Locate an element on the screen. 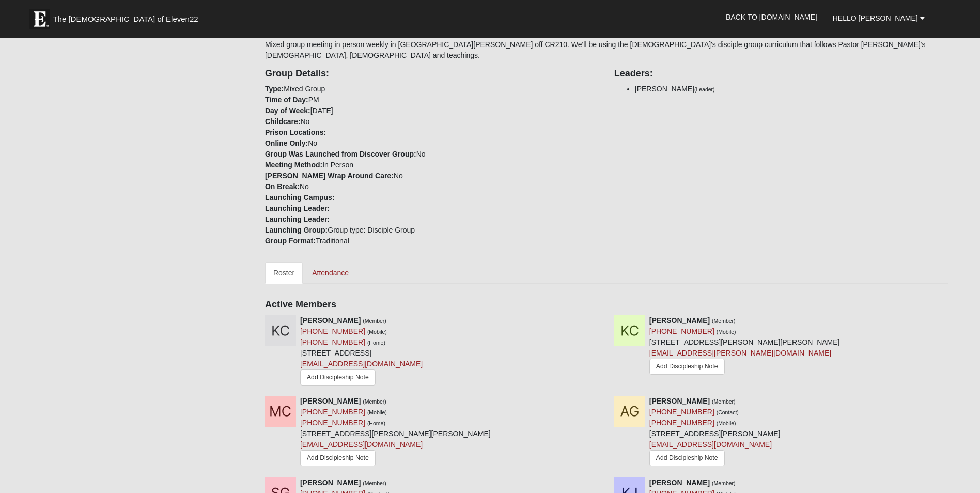 Image resolution: width=980 pixels, height=493 pixels. strong: Day of Week: is located at coordinates (288, 110).